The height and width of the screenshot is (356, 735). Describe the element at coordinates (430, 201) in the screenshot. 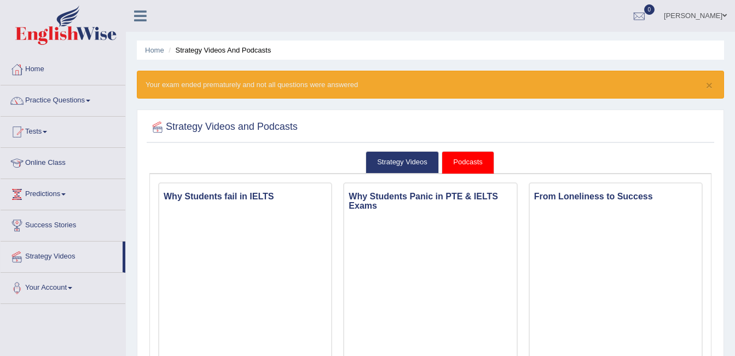

I see `h3: Why Students Panic in PTE & IELTS Exams` at that location.